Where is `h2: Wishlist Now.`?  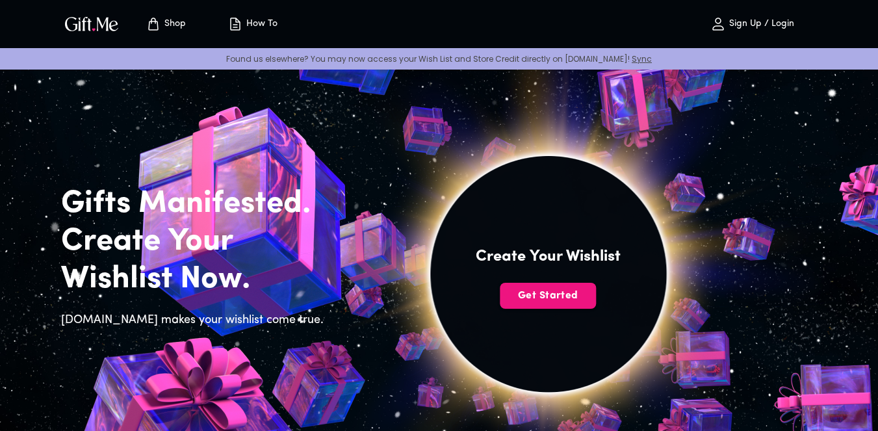
h2: Wishlist Now. is located at coordinates (196, 280).